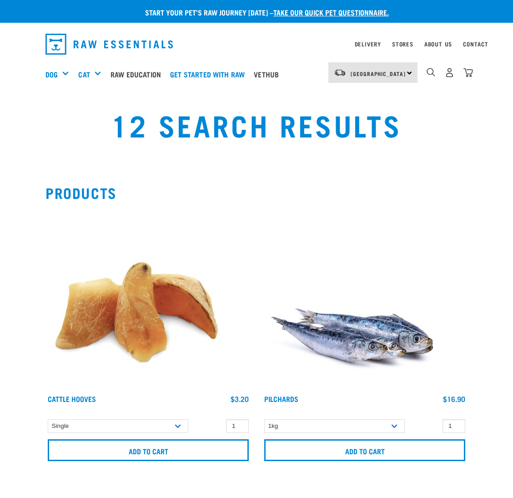 Image resolution: width=513 pixels, height=498 pixels. What do you see at coordinates (476, 44) in the screenshot?
I see `a: Contact` at bounding box center [476, 44].